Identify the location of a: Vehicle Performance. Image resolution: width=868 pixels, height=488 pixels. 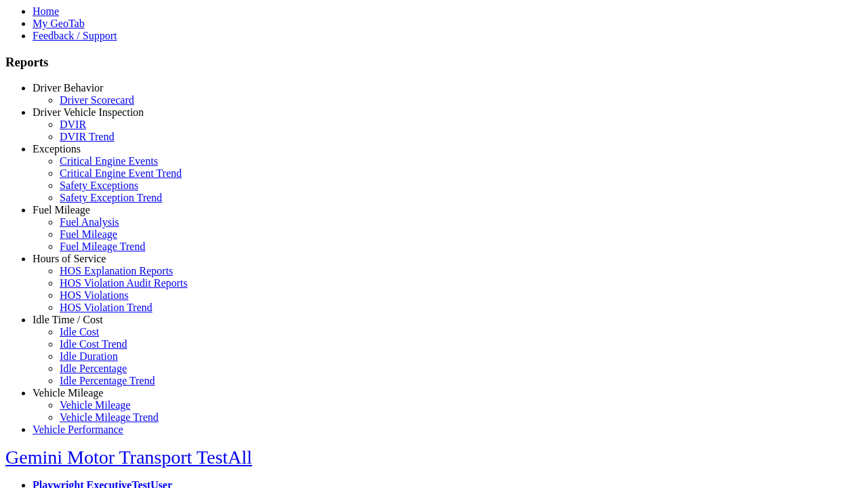
(78, 429).